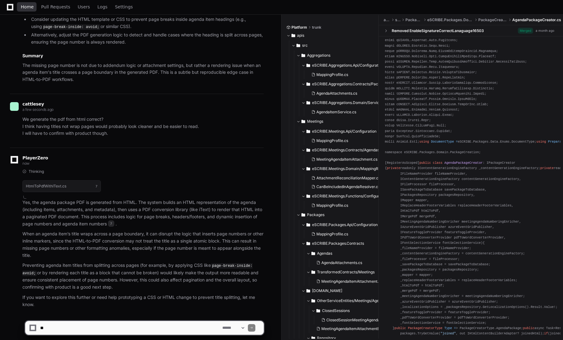 The image size is (563, 340). Describe the element at coordinates (347, 187) in the screenshot. I see `button: CanBeIncludedInAgendaResolver.cs` at that location.